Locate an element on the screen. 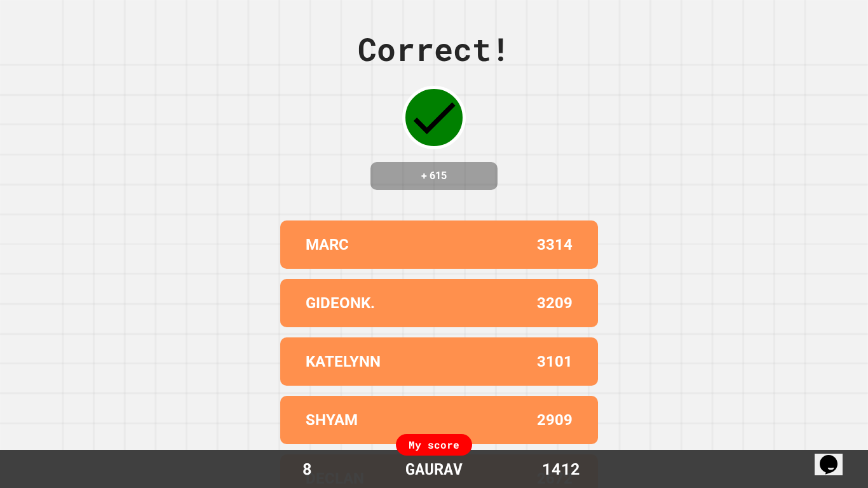  p: 3314 is located at coordinates (555, 245).